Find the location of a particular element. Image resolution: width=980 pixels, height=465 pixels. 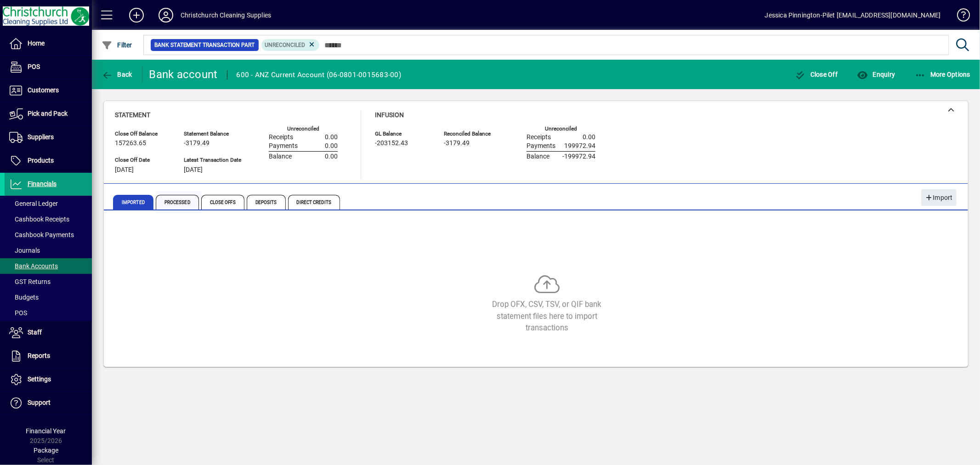

button: Enquiry is located at coordinates (876, 75).